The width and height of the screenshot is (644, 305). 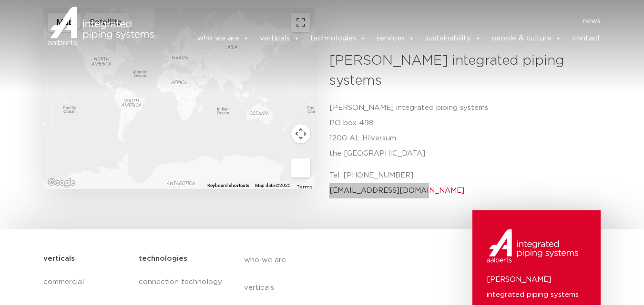 I want to click on h5: verticals, so click(x=59, y=259).